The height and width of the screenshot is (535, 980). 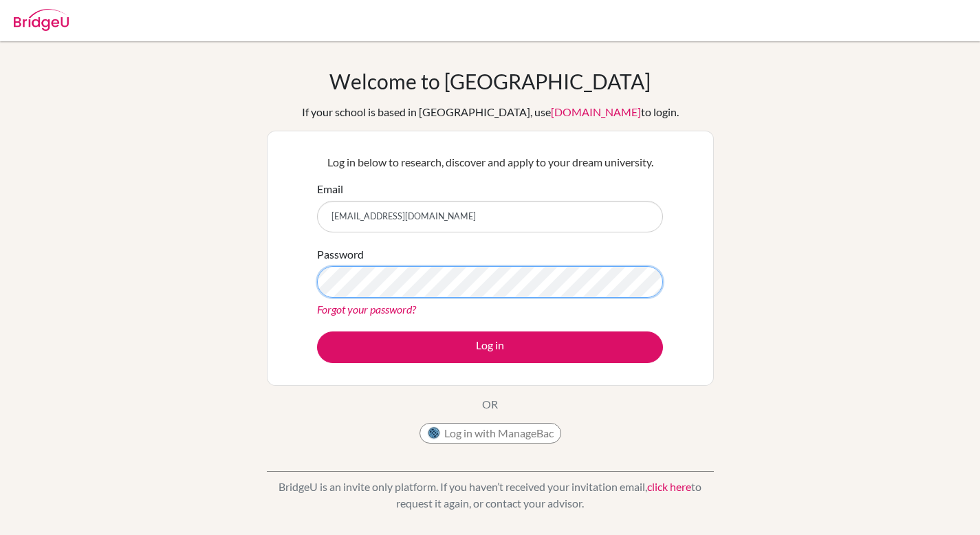 I want to click on label: Password, so click(x=341, y=254).